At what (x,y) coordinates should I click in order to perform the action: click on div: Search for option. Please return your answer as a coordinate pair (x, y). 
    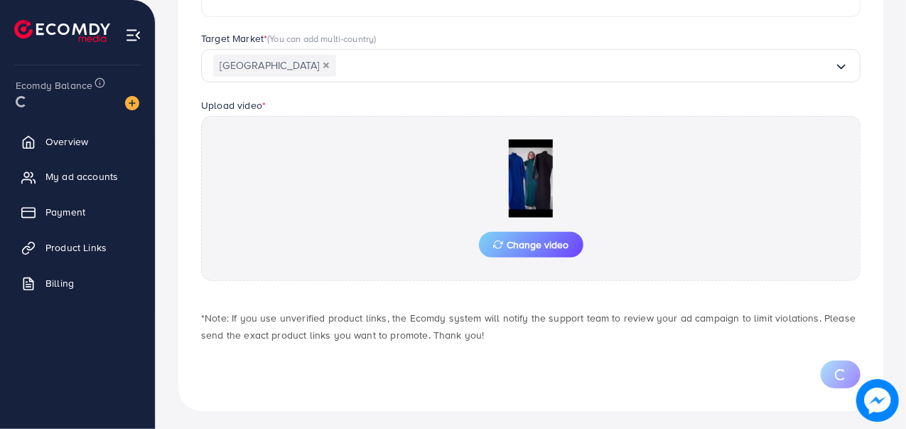
    Looking at the image, I should click on (531, 65).